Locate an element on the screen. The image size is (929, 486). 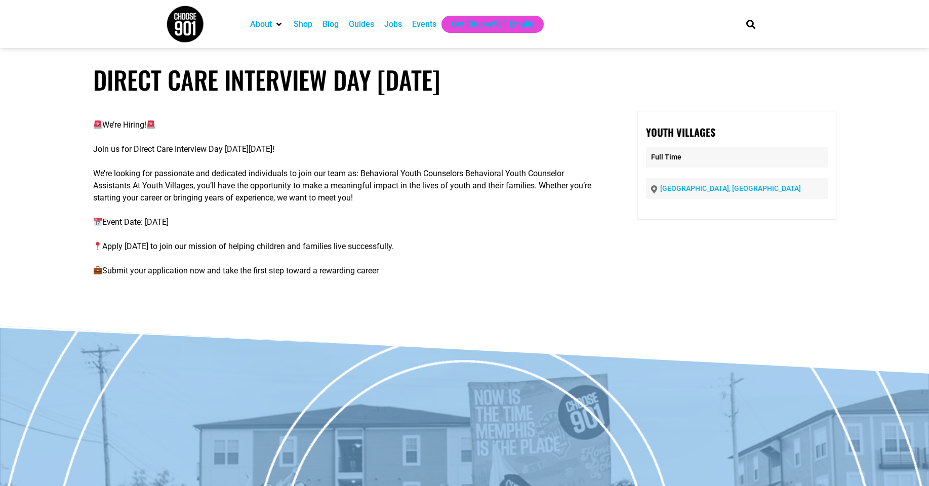
p: Full Time is located at coordinates (736, 157).